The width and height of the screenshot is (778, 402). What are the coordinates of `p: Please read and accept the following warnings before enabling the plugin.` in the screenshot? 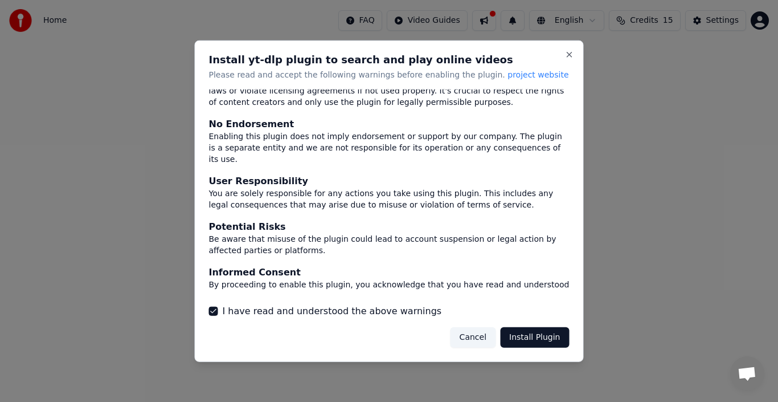 It's located at (389, 75).